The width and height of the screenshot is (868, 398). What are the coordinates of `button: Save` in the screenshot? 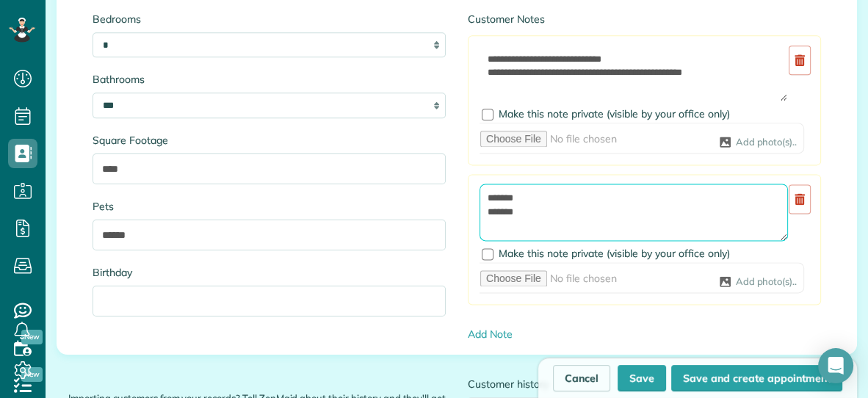 It's located at (641, 378).